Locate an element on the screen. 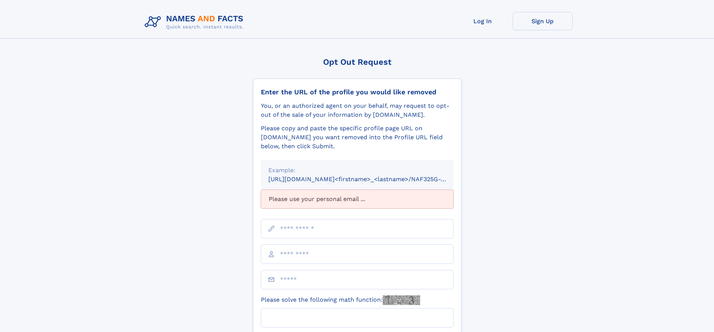 Image resolution: width=714 pixels, height=332 pixels. a: Log In is located at coordinates (483, 21).